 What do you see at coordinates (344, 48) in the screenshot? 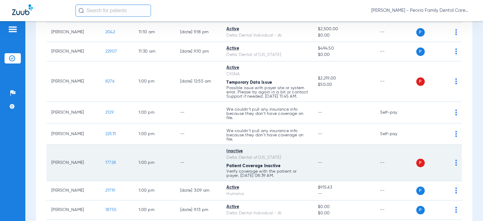
I see `span: $494.50` at bounding box center [344, 48].